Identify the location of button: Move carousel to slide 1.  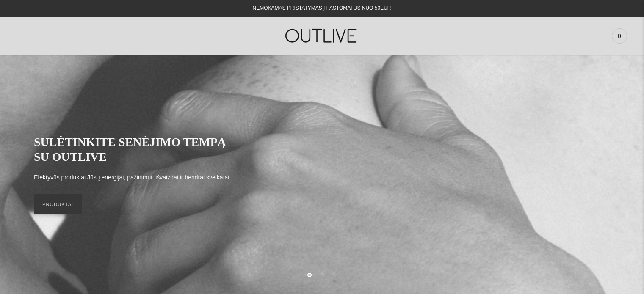
(309, 275).